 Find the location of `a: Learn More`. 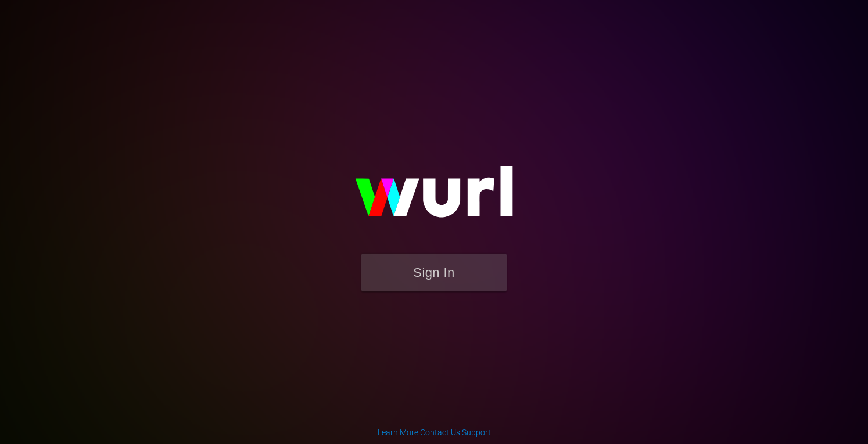

a: Learn More is located at coordinates (398, 432).